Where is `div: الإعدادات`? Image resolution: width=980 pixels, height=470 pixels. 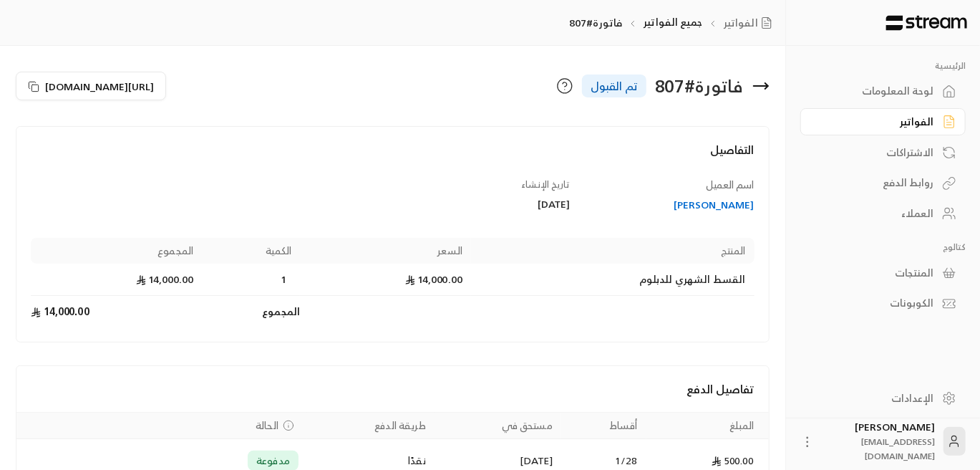 div: الإعدادات is located at coordinates (875, 398).